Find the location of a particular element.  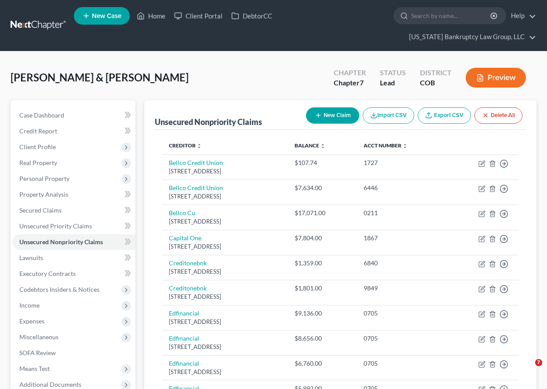

a: Credit Report is located at coordinates (74, 131).